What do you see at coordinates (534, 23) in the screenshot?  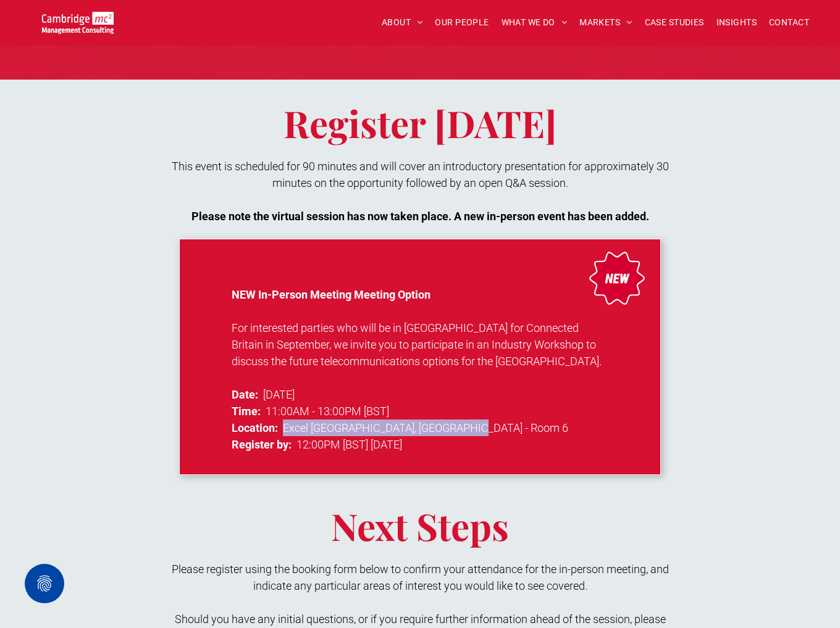 I see `a: WHAT WE DO` at bounding box center [534, 23].